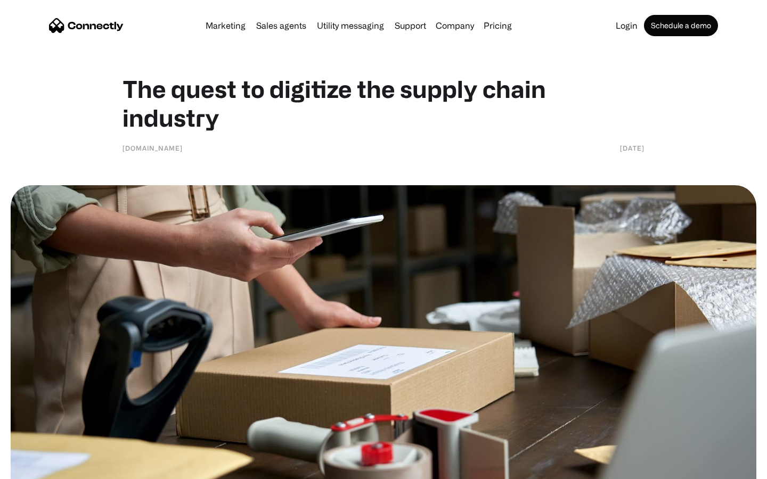  I want to click on a: Sales agents, so click(281, 26).